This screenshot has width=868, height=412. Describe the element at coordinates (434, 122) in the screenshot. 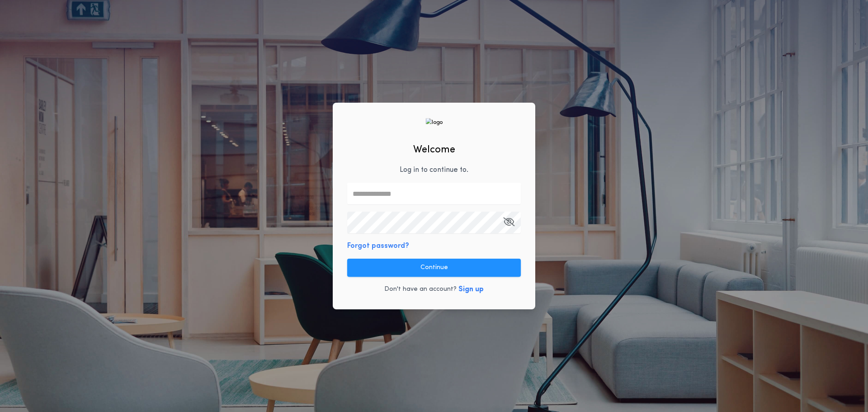

I see `img: logo` at that location.